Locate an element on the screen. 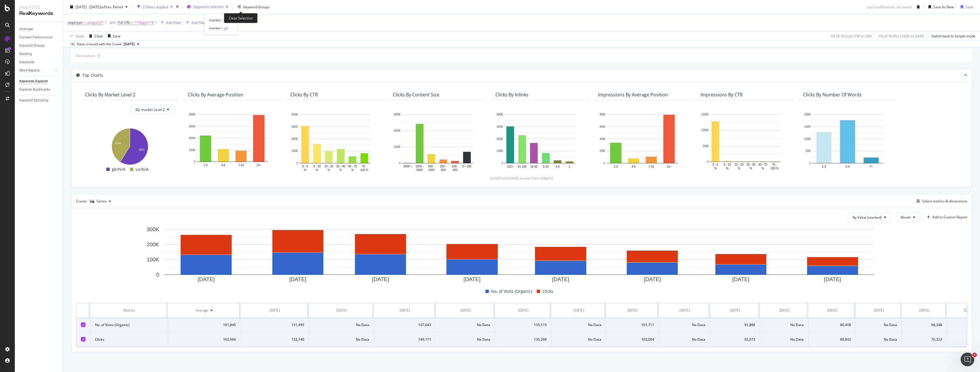 The height and width of the screenshot is (372, 980). div: 101,845 is located at coordinates (204, 325).